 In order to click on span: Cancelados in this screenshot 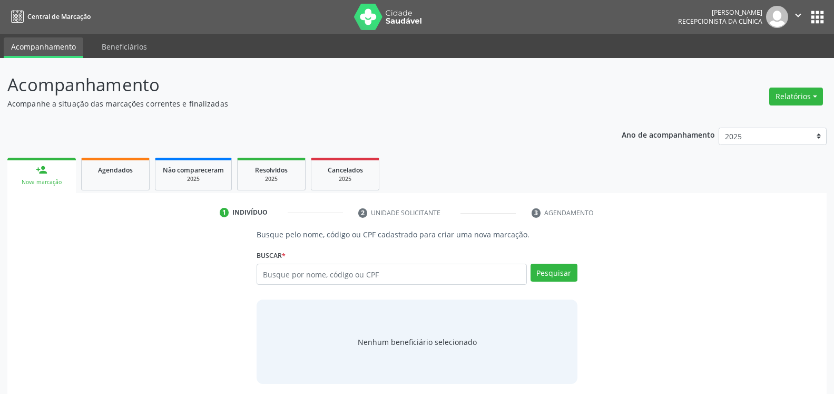, I will do `click(345, 170)`.